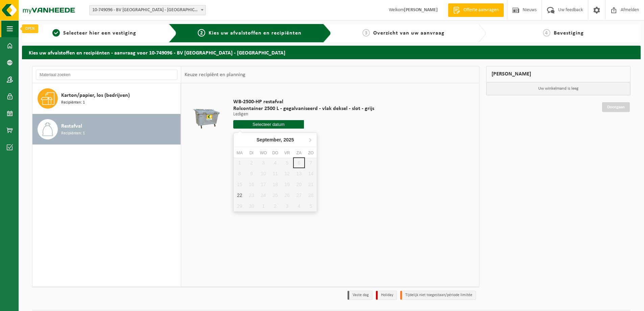  Describe the element at coordinates (268, 124) in the screenshot. I see `input: Selecteer datum` at that location.